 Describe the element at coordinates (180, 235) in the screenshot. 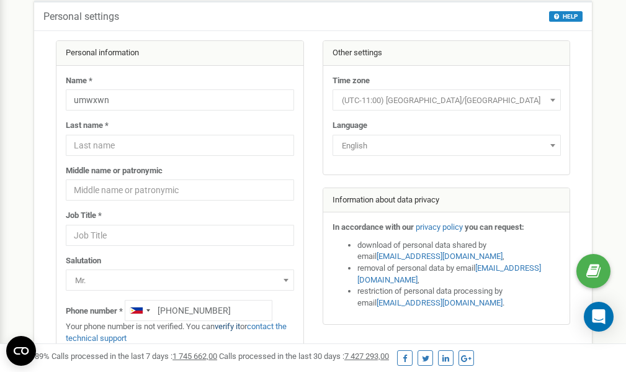

I see `input: Job Title` at that location.